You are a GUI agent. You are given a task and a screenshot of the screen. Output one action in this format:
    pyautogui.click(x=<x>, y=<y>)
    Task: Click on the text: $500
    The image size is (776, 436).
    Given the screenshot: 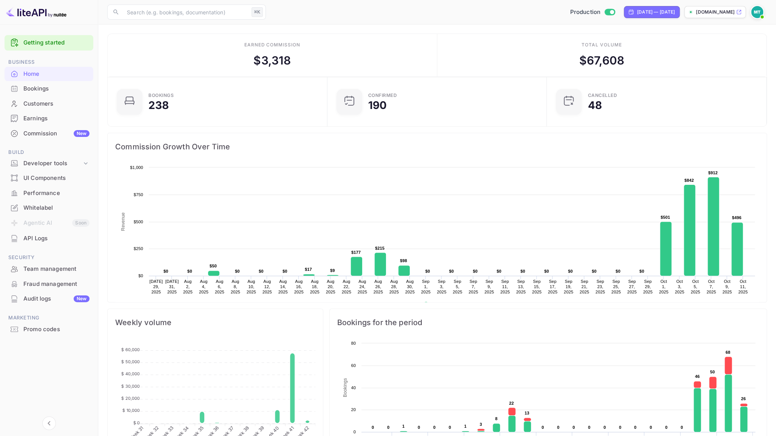 What is the action you would take?
    pyautogui.click(x=138, y=222)
    